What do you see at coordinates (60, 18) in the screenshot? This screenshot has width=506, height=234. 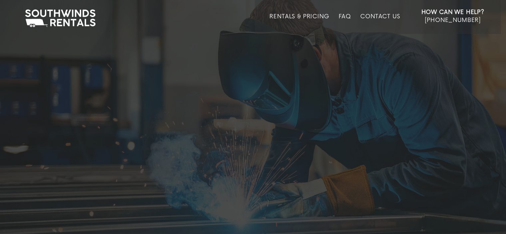 I see `img: Southwinds Rentals Logo` at bounding box center [60, 18].